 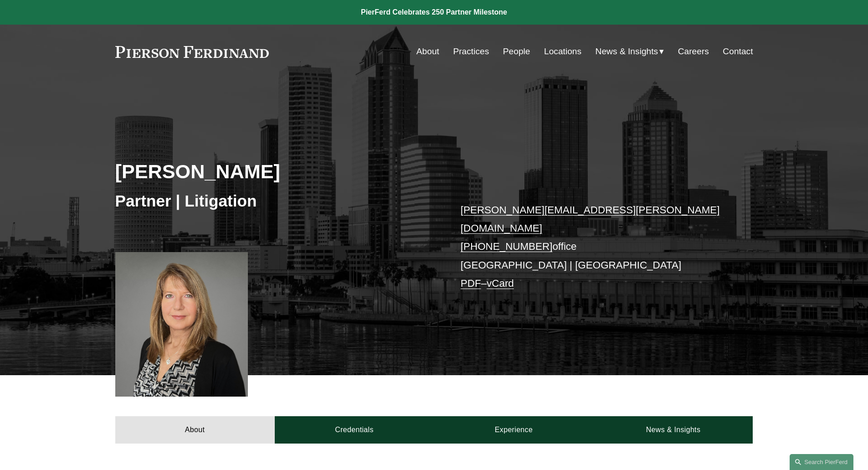 What do you see at coordinates (630, 52) in the screenshot?
I see `a: folder dropdown` at bounding box center [630, 52].